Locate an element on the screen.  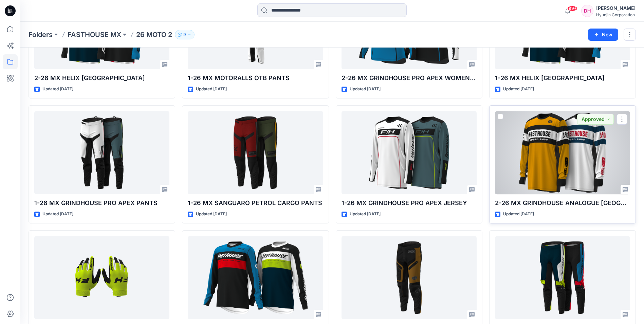
p: 1-26 MX MOTORALLS OTB PANTS is located at coordinates (255, 78).